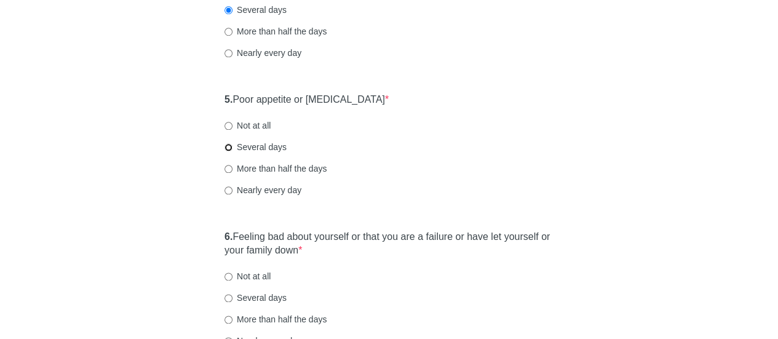 The height and width of the screenshot is (339, 778). Describe the element at coordinates (388, 244) in the screenshot. I see `label: Feeling bad about yourself or that you are a failure or have let yourself or your family down` at that location.